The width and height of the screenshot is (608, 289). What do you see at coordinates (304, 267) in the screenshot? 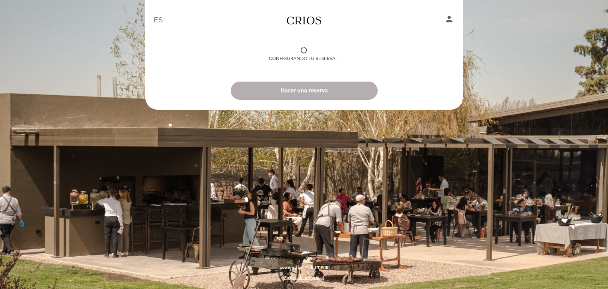
I see `a: powered by` at bounding box center [304, 267].